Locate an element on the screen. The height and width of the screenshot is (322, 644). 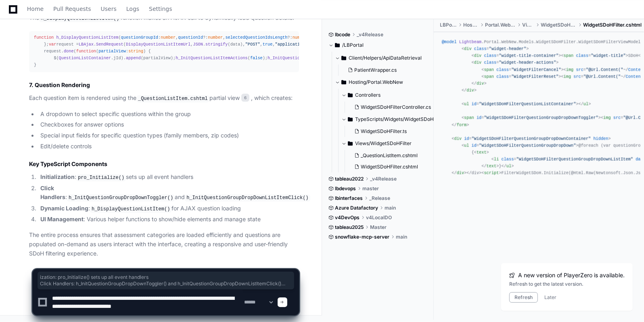
span: string is located at coordinates (136, 51).